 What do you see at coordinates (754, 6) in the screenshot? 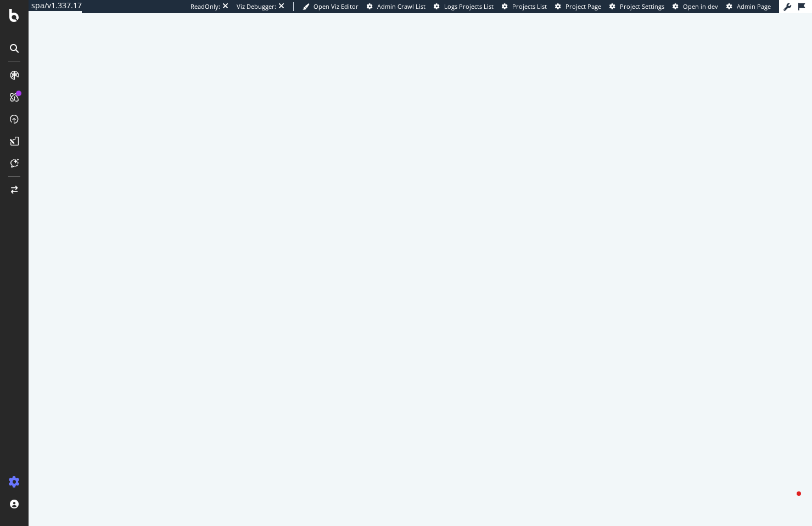
I see `span: Admin Page` at bounding box center [754, 6].